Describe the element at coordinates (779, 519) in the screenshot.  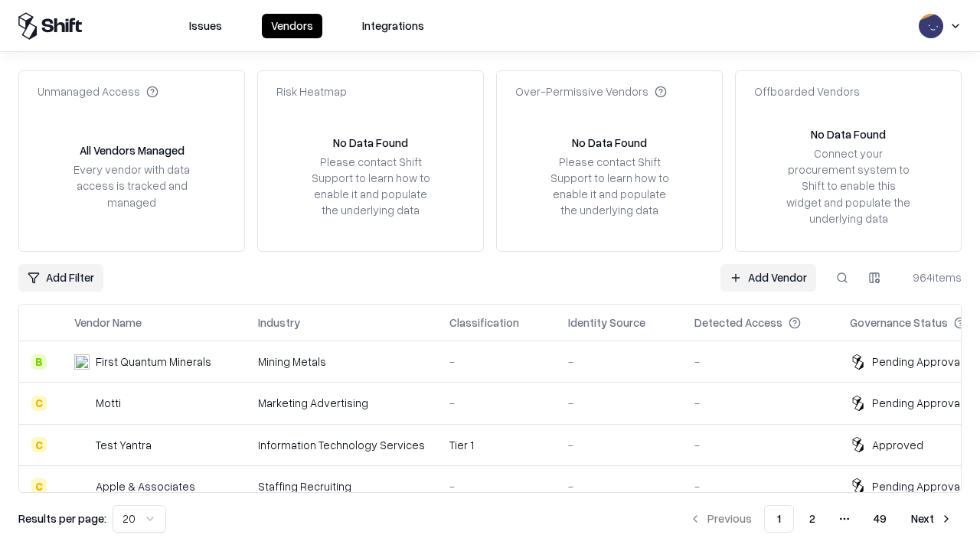
I see `button: 1` at that location.